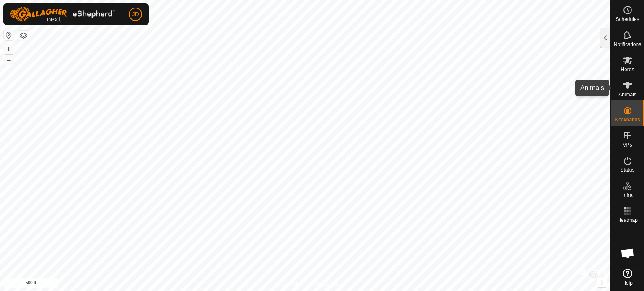 This screenshot has width=644, height=291. What do you see at coordinates (627, 220) in the screenshot?
I see `span: Heatmap` at bounding box center [627, 220].